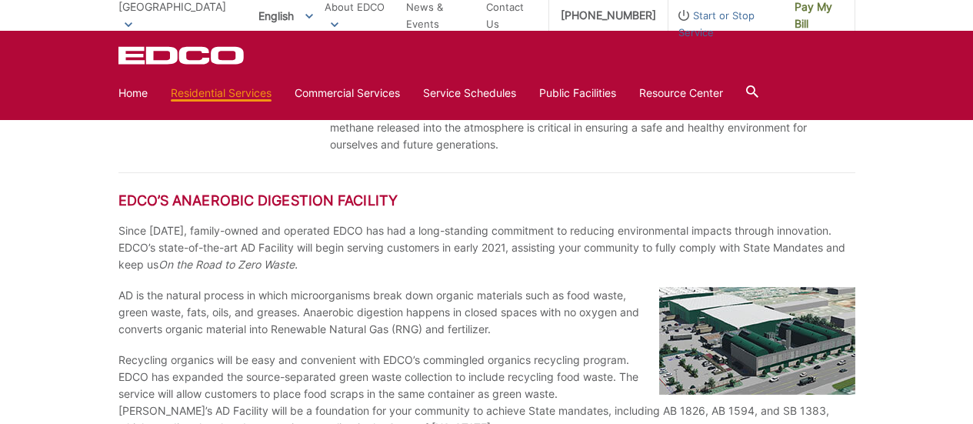 The width and height of the screenshot is (973, 424). Describe the element at coordinates (228, 264) in the screenshot. I see `em: On the Road to Zero Waste.` at that location.